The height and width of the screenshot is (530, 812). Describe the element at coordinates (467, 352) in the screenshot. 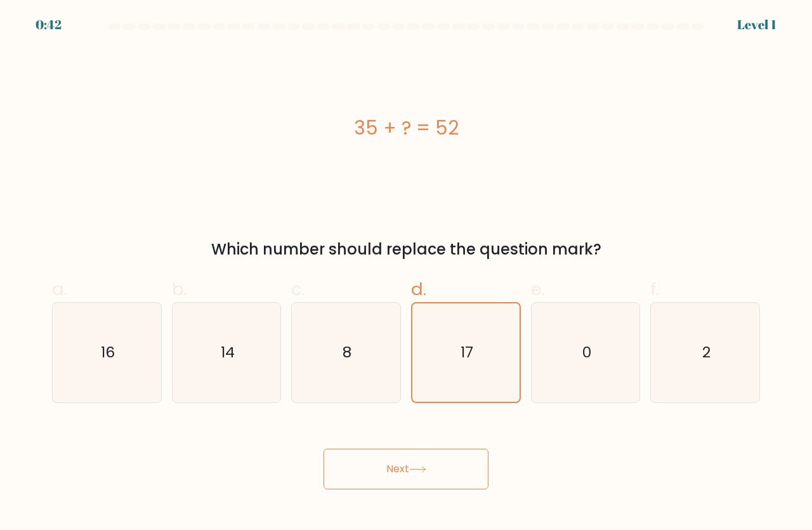

I see `text: 17` at that location.